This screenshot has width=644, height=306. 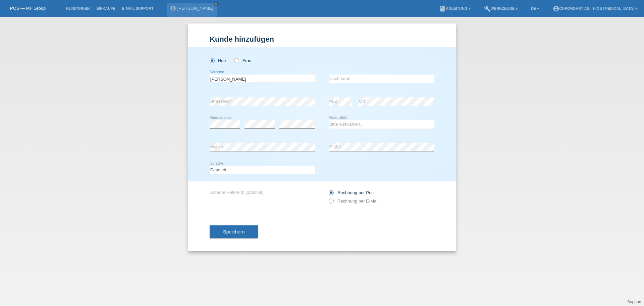 What do you see at coordinates (138, 8) in the screenshot?
I see `a: E-Mail Support` at bounding box center [138, 8].